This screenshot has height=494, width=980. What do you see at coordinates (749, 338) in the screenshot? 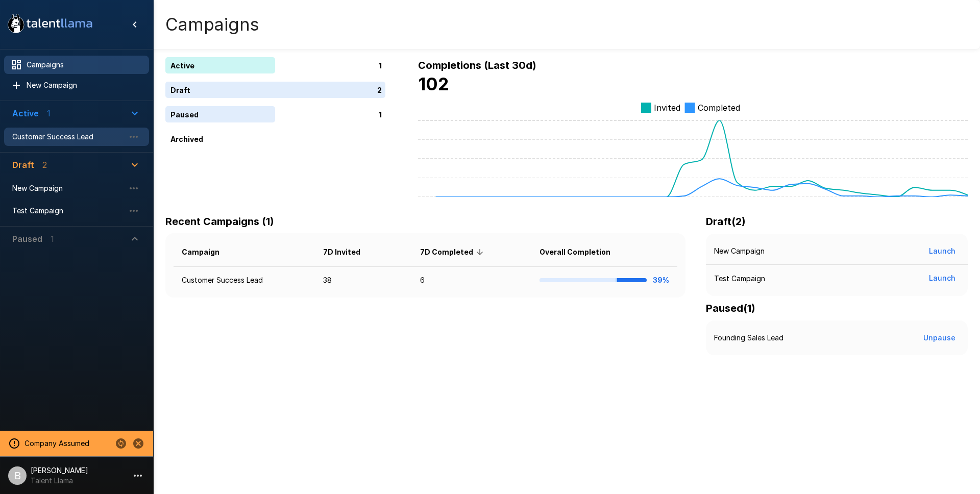
I see `p: Founding Sales Lead` at bounding box center [749, 338].